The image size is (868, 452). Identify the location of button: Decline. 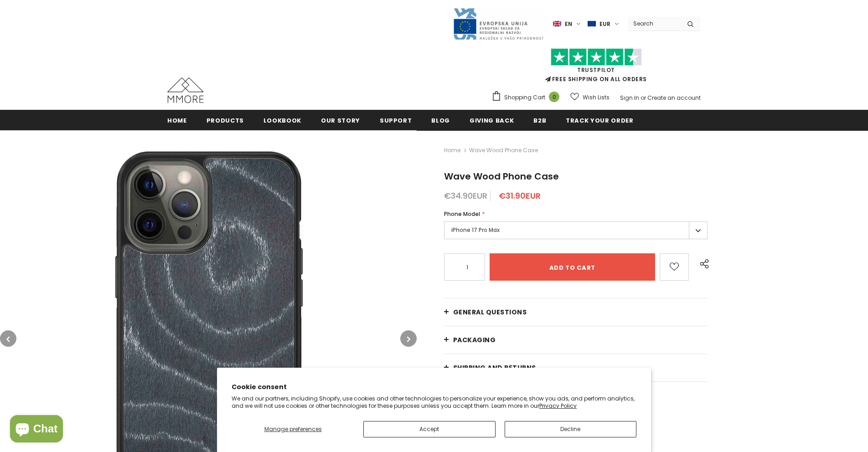
(571, 429).